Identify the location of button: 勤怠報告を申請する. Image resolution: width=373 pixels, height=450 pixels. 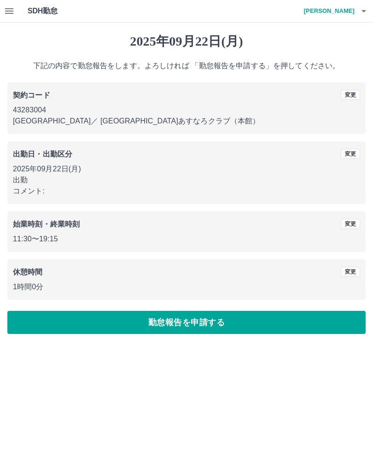
(186, 322).